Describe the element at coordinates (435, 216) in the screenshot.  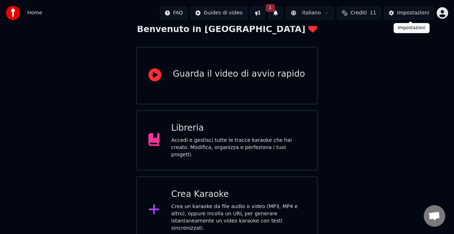
I see `a: Aprire la chat` at that location.